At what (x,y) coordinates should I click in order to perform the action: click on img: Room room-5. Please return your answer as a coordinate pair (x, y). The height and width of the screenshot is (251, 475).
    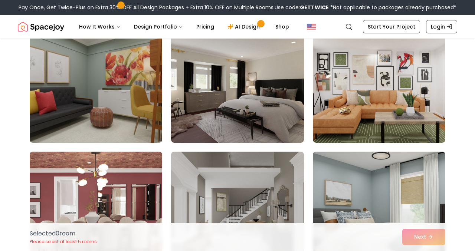
    Looking at the image, I should click on (237, 84).